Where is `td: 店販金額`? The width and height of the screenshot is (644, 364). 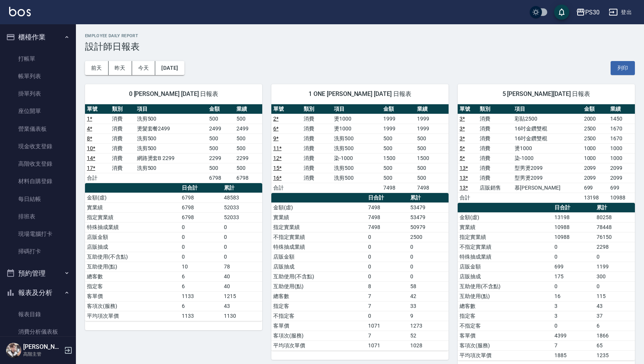 td: 店販金額 is located at coordinates (319, 257).